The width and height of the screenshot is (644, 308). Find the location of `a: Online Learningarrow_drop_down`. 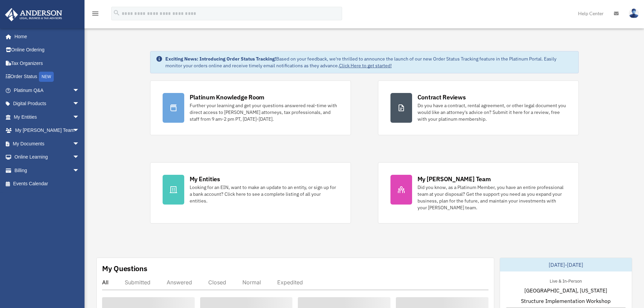

a: Online Learningarrow_drop_down is located at coordinates (47, 157).